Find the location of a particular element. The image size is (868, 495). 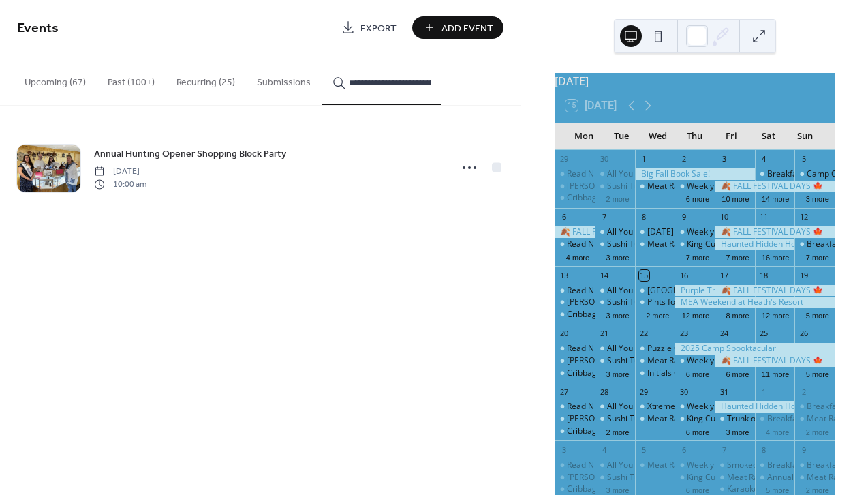

div: 12 is located at coordinates (804, 217).